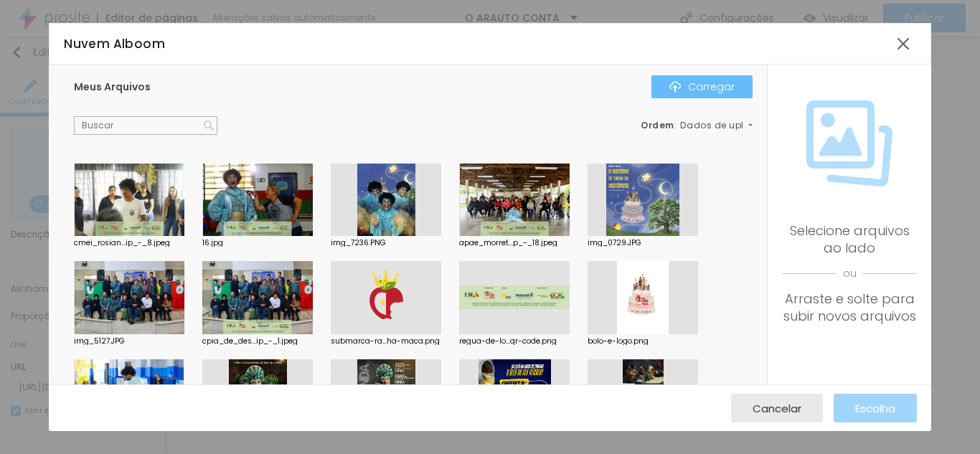 The image size is (980, 454). I want to click on font: img_5127.JPG, so click(99, 341).